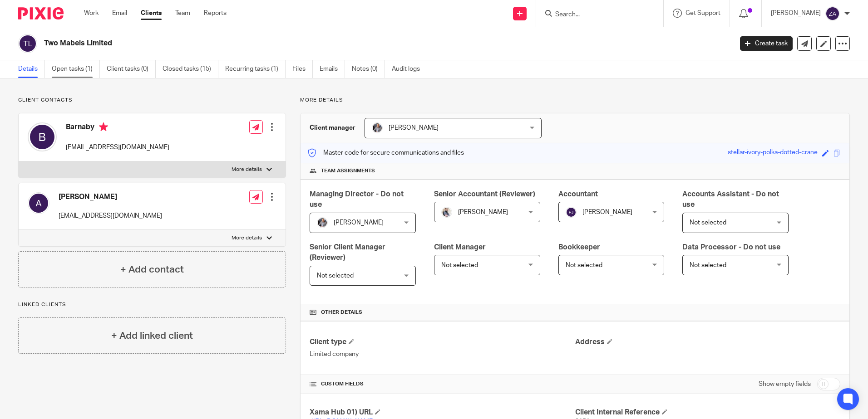 This screenshot has width=868, height=419. Describe the element at coordinates (578, 194) in the screenshot. I see `span: Accountant` at that location.